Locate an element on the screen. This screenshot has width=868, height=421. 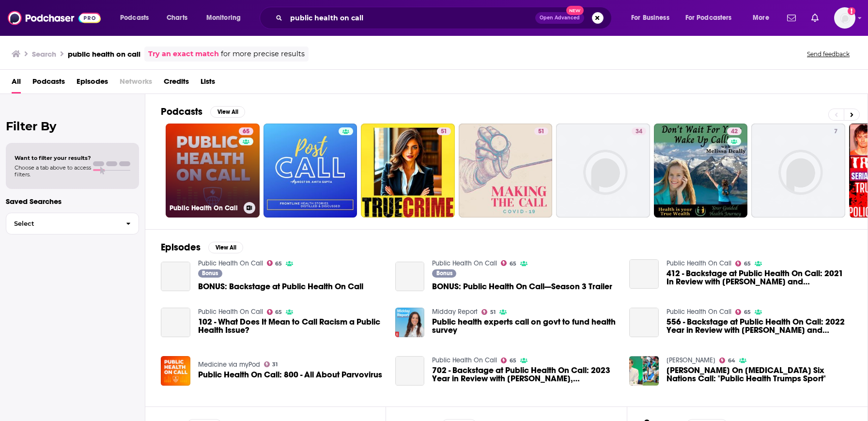
a: Credits is located at coordinates (177, 84).